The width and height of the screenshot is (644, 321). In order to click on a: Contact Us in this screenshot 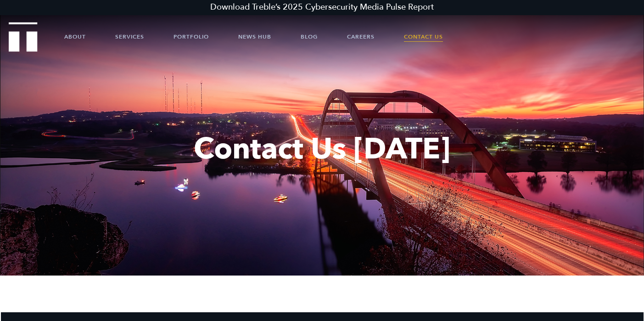, I will do `click(423, 37)`.